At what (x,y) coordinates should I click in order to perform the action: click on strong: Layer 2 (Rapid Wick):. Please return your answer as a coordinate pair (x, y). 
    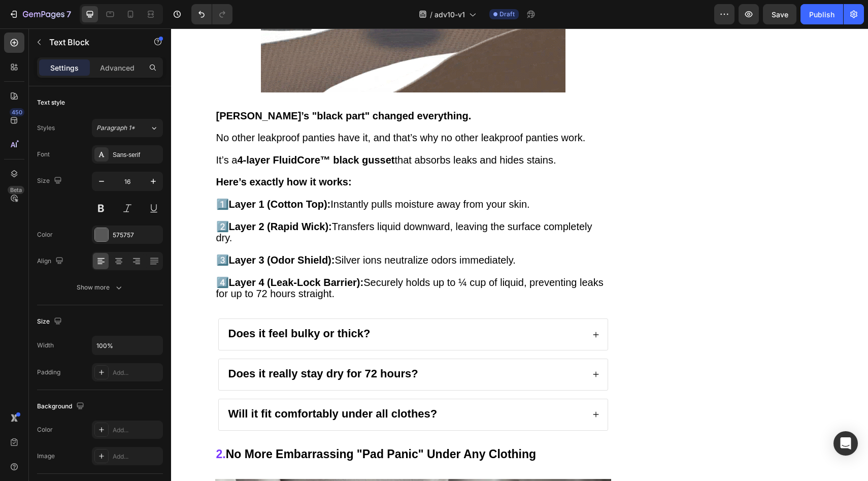
    Looking at the image, I should click on (109, 198).